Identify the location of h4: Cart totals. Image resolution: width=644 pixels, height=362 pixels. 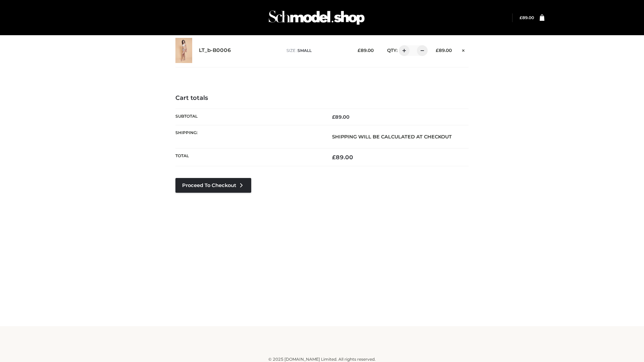
(322, 98).